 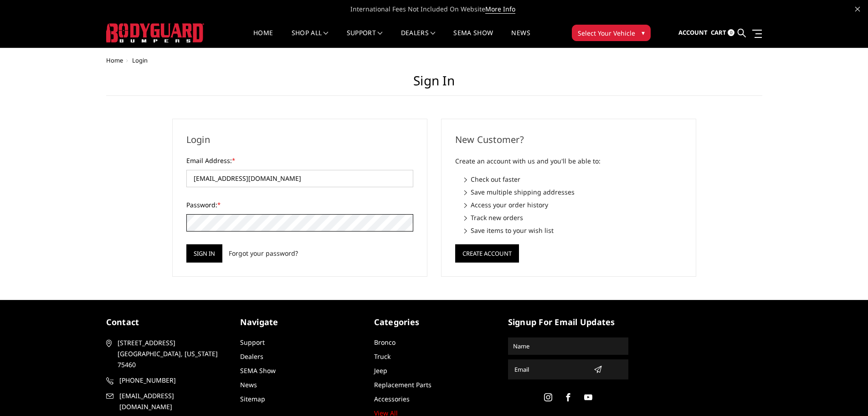 What do you see at coordinates (550, 369) in the screenshot?
I see `input: Email` at bounding box center [550, 369].